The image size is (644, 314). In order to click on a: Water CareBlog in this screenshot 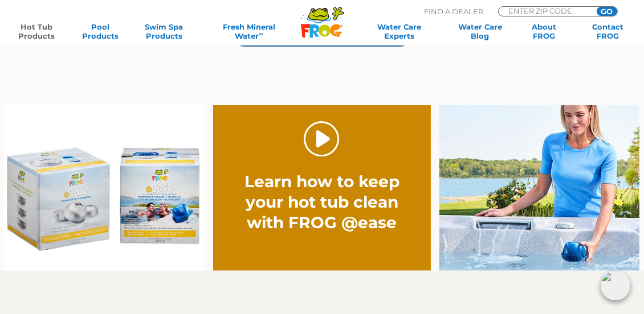, I will do `click(480, 31)`.